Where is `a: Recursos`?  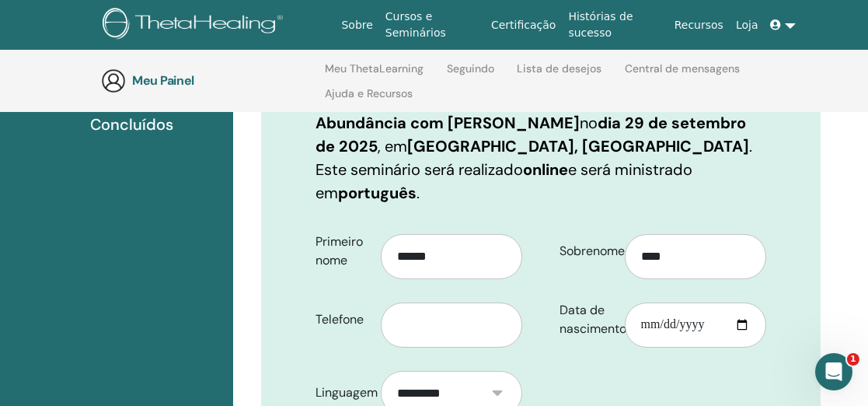 a: Recursos is located at coordinates (698, 24).